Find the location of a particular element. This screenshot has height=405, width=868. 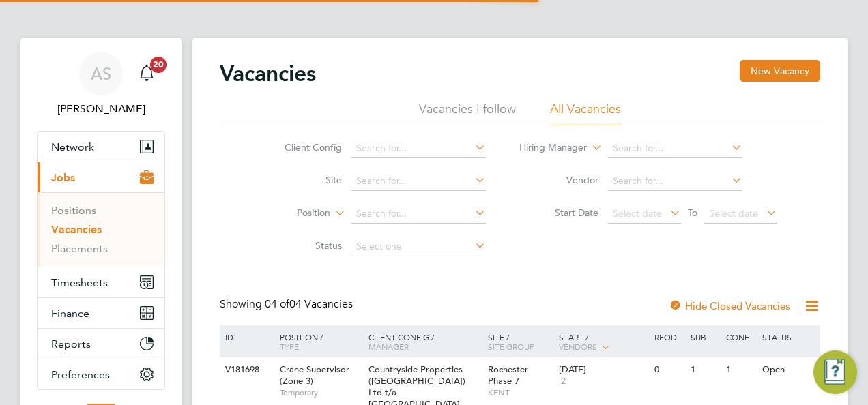

span: Site Group is located at coordinates (511, 347).